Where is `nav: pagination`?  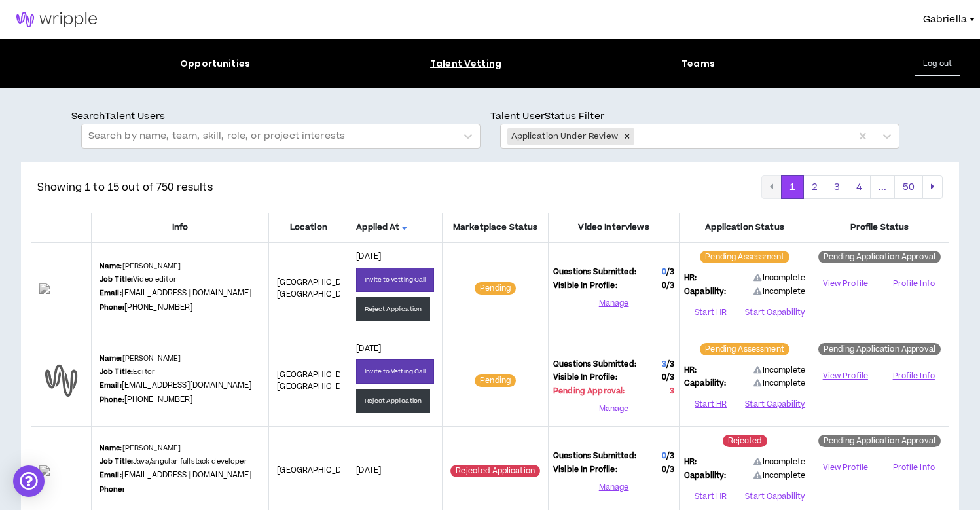
nav: pagination is located at coordinates (852, 188).